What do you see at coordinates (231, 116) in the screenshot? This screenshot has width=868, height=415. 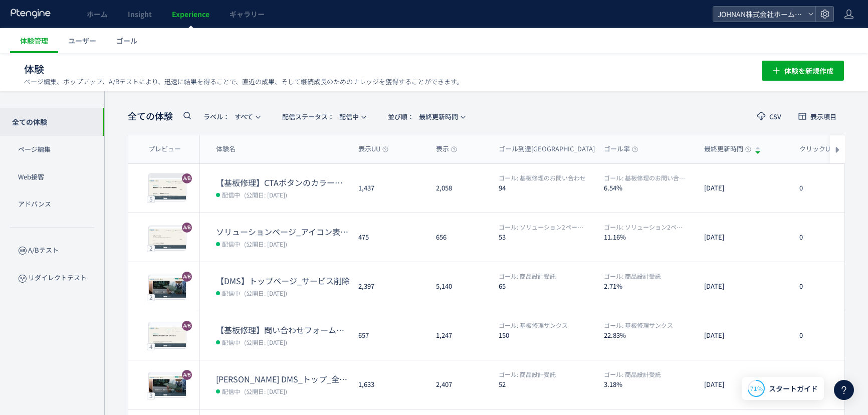 I see `button: ラベル：すべて` at bounding box center [231, 116].